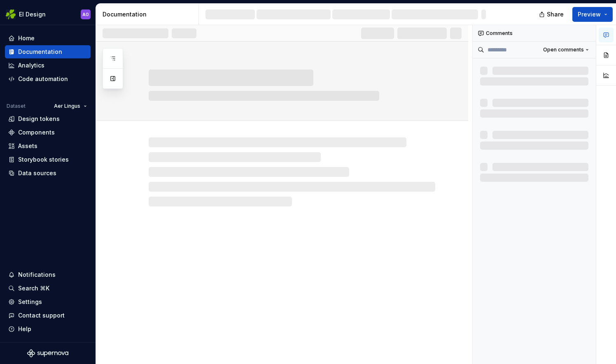 The width and height of the screenshot is (616, 364). What do you see at coordinates (32, 14) in the screenshot?
I see `div: EI Design` at bounding box center [32, 14].